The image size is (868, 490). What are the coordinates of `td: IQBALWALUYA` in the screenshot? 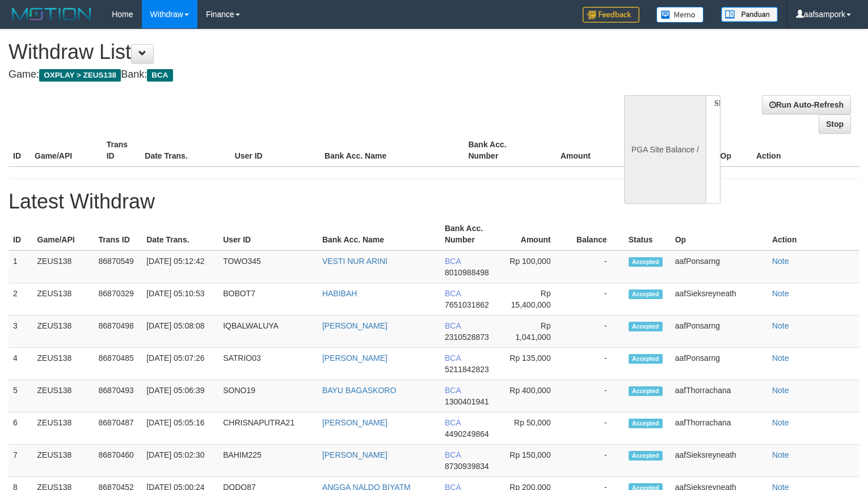 It's located at (268, 331).